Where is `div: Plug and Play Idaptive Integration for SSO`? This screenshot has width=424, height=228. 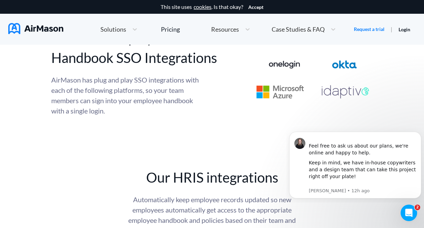
div: Plug and Play Idaptive Integration for SSO is located at coordinates (345, 92).